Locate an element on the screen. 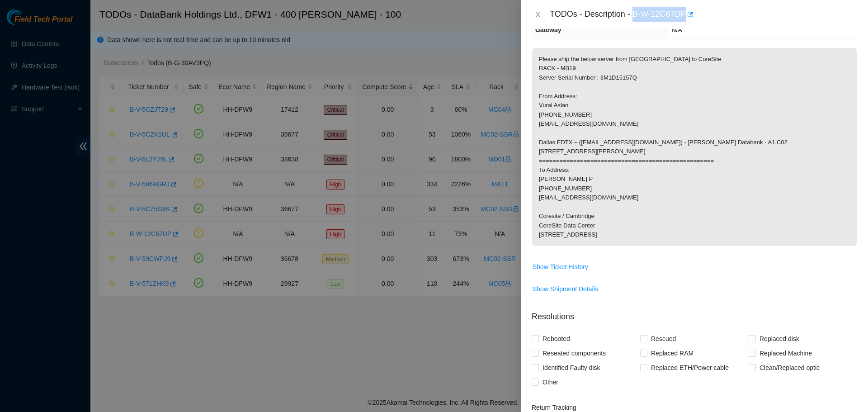 Image resolution: width=868 pixels, height=412 pixels. div: TODOs - Description - B-W-12C67DP is located at coordinates (704, 14).